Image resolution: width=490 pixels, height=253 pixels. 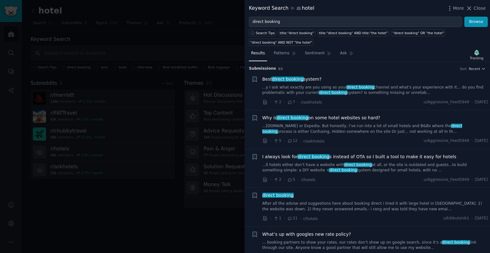 What do you see at coordinates (375, 245) in the screenshot?
I see `a: ... booking partners to show your rates. our rates don’t show up on google search, since it’s adi...` at bounding box center [375, 245].